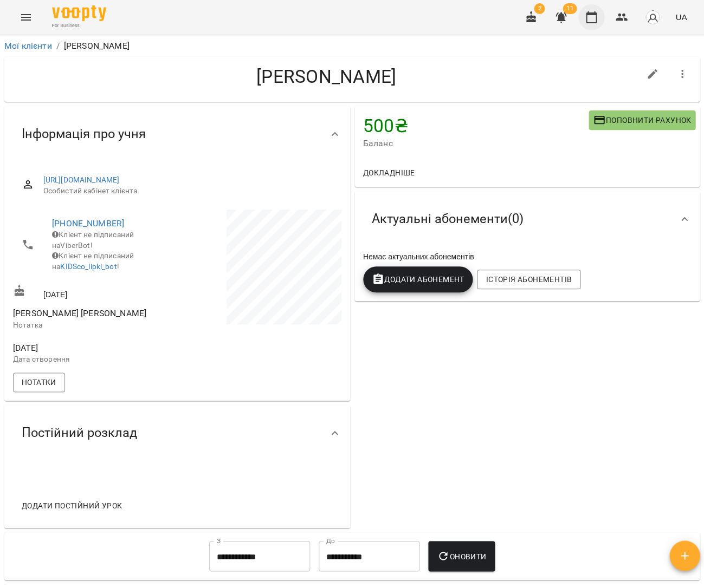 The image size is (704, 588). I want to click on span: Інформація про учня, so click(83, 134).